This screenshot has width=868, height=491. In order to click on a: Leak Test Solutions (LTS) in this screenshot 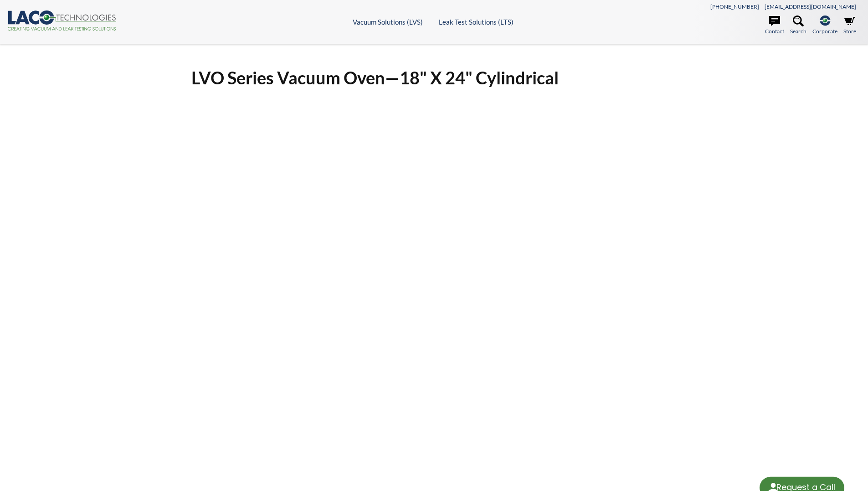, I will do `click(476, 22)`.